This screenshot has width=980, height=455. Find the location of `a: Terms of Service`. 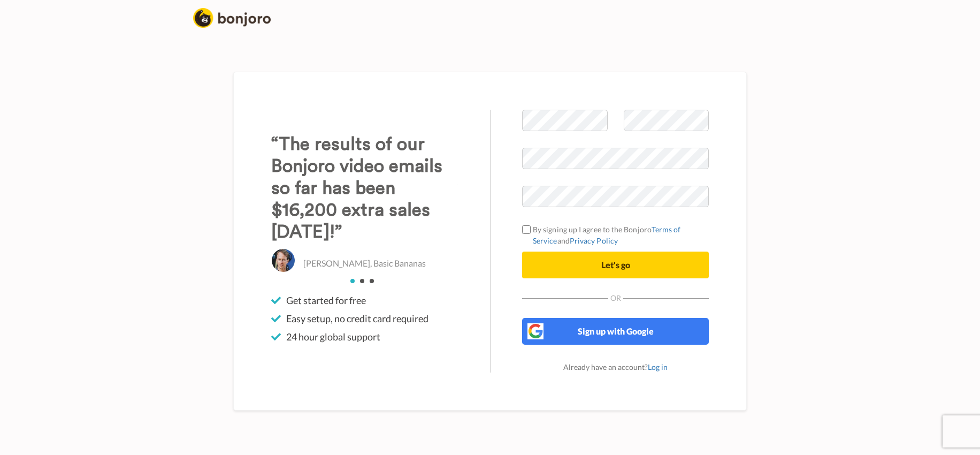

a: Terms of Service is located at coordinates (607, 235).